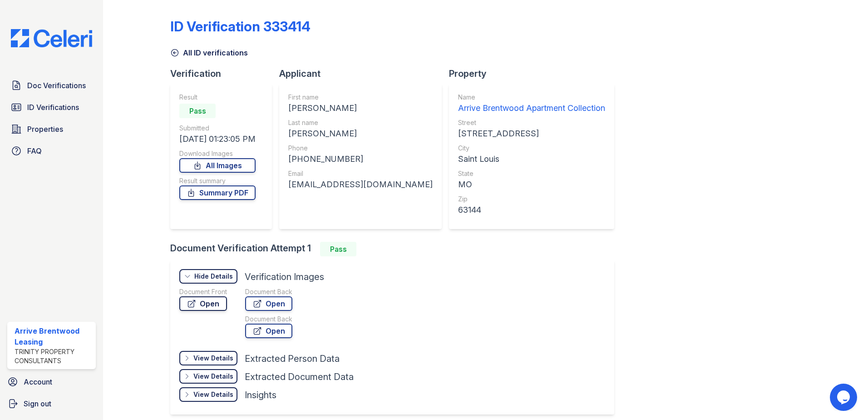 Image resolution: width=868 pixels, height=420 pixels. Describe the element at coordinates (531, 210) in the screenshot. I see `div: 63144` at that location.